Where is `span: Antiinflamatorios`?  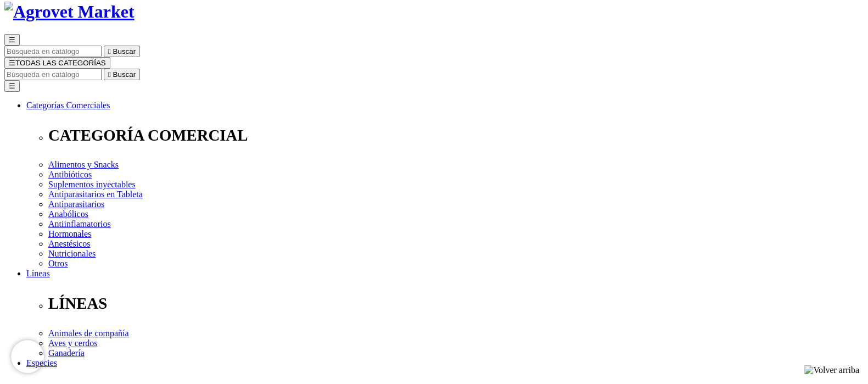
span: Antiinflamatorios is located at coordinates (80, 224).